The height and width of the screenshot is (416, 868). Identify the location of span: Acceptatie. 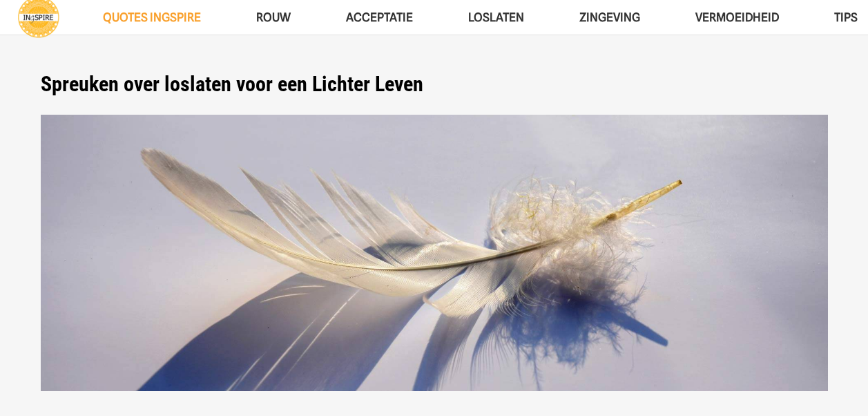
(379, 17).